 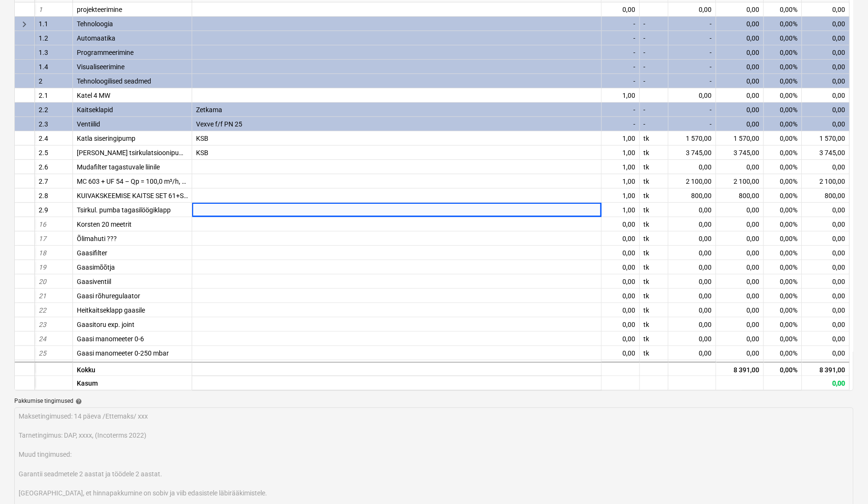 What do you see at coordinates (42, 268) in the screenshot?
I see `span: 19` at bounding box center [42, 268].